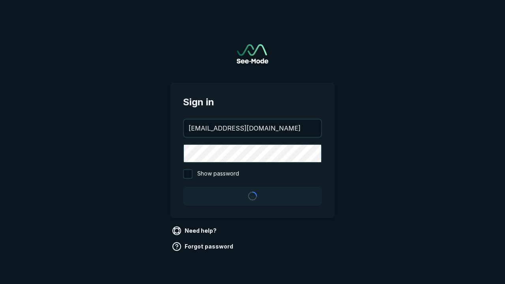  I want to click on input: your@email.com, so click(253, 128).